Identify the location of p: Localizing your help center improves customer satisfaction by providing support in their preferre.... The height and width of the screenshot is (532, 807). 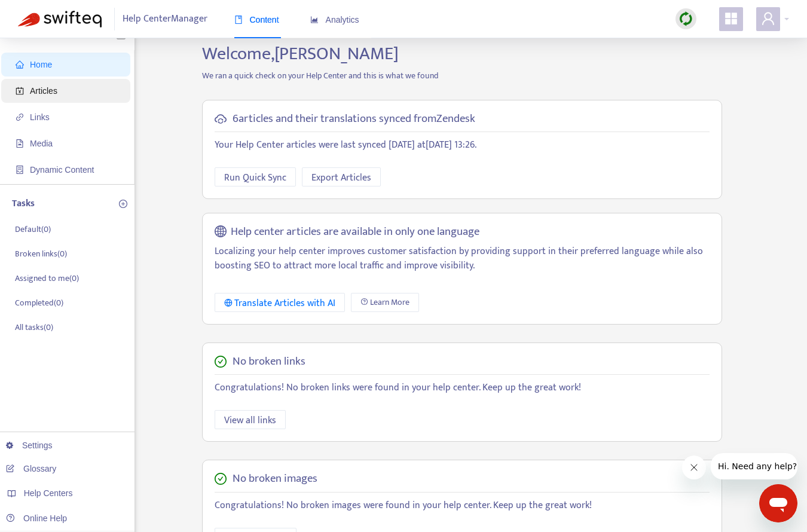
(462, 258).